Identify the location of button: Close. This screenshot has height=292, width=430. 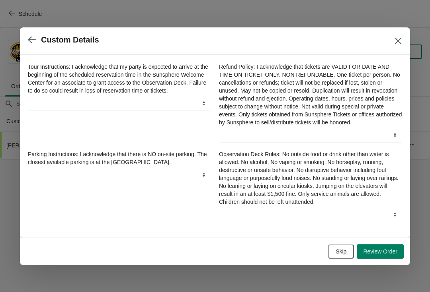
(398, 41).